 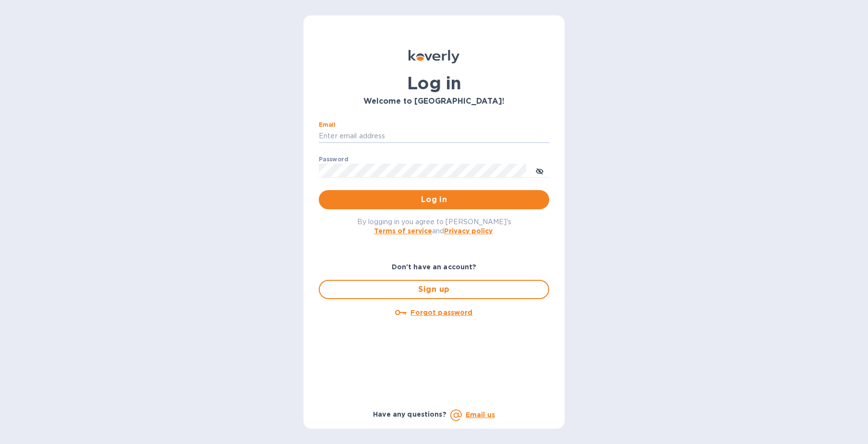 I want to click on h1: Log in, so click(x=434, y=83).